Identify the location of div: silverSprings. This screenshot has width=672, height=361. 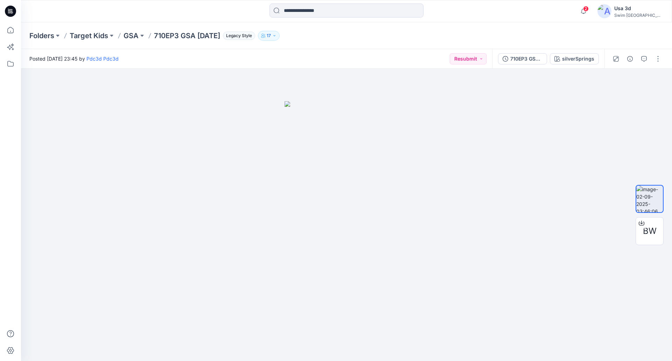
(578, 59).